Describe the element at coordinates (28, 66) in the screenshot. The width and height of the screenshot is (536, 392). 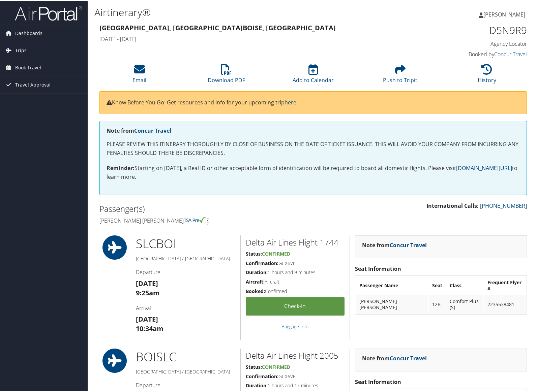
I see `span: Book Travel` at that location.